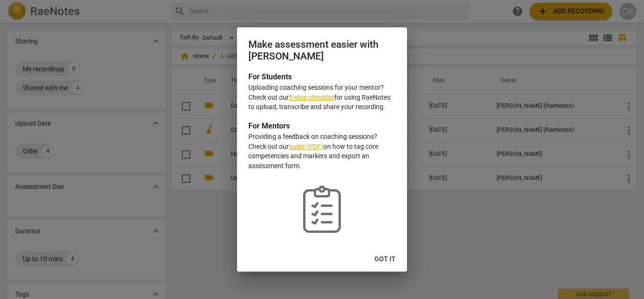  Describe the element at coordinates (306, 146) in the screenshot. I see `a: guide (PDF)` at that location.